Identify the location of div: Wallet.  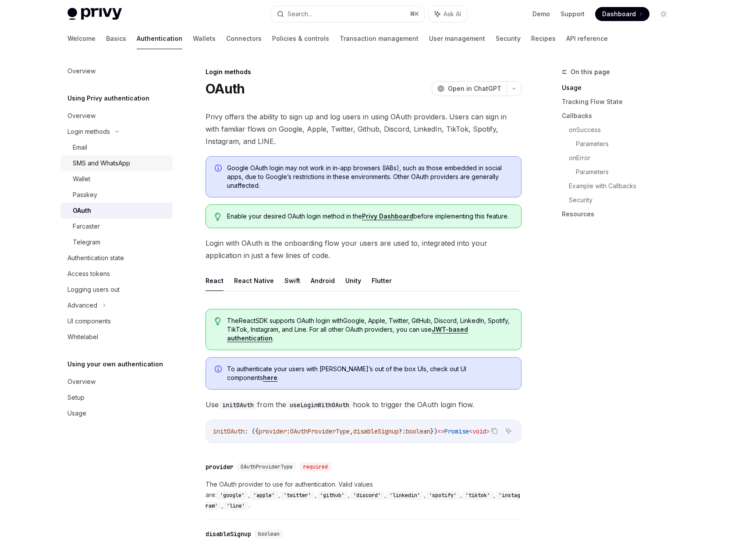
(82, 179).